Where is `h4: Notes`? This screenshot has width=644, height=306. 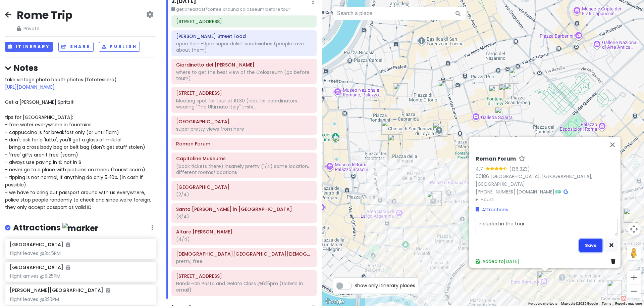
h4: Notes is located at coordinates (80, 68).